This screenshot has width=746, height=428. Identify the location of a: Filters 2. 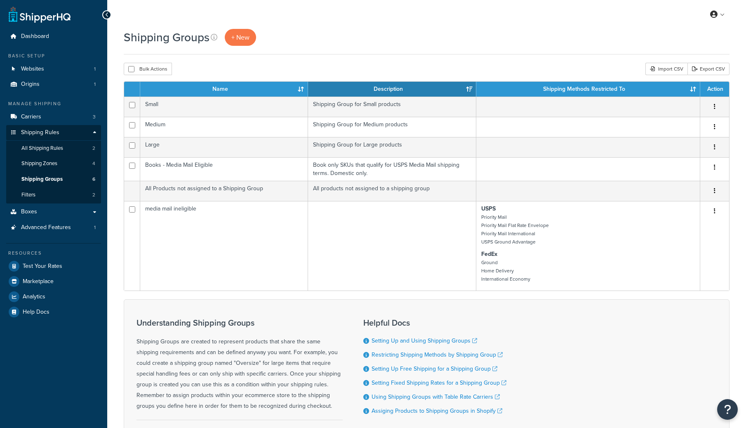
(54, 195).